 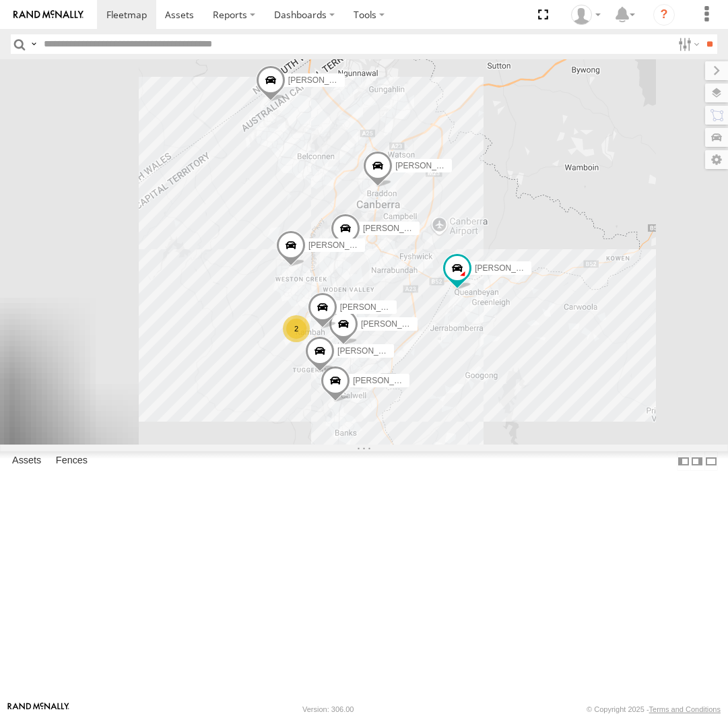 I want to click on label: Hide Summary Table, so click(x=711, y=461).